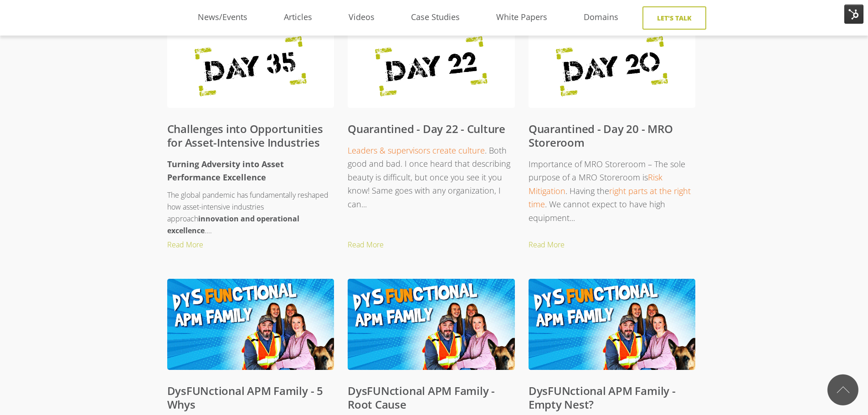 The image size is (868, 415). Describe the element at coordinates (854, 14) in the screenshot. I see `img: HubSpot Tools Menu Toggle` at that location.